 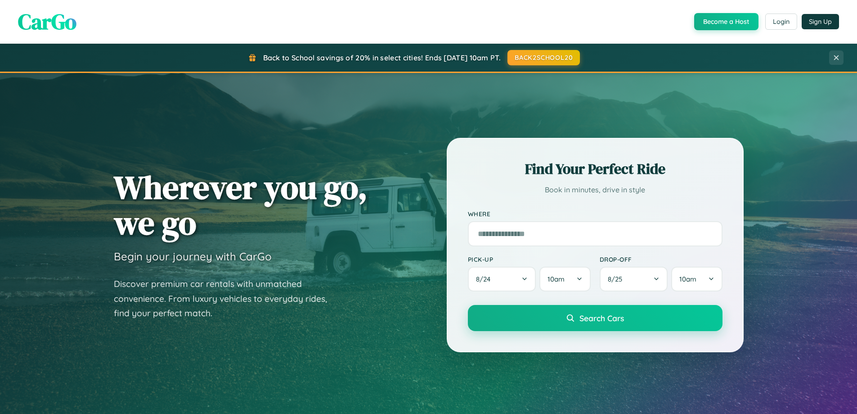 What do you see at coordinates (502, 279) in the screenshot?
I see `button: 8/24` at bounding box center [502, 279].